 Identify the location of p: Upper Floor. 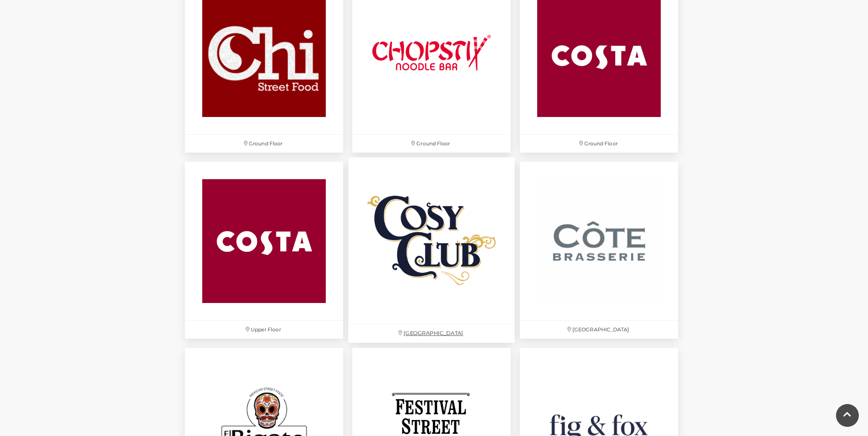
(264, 330).